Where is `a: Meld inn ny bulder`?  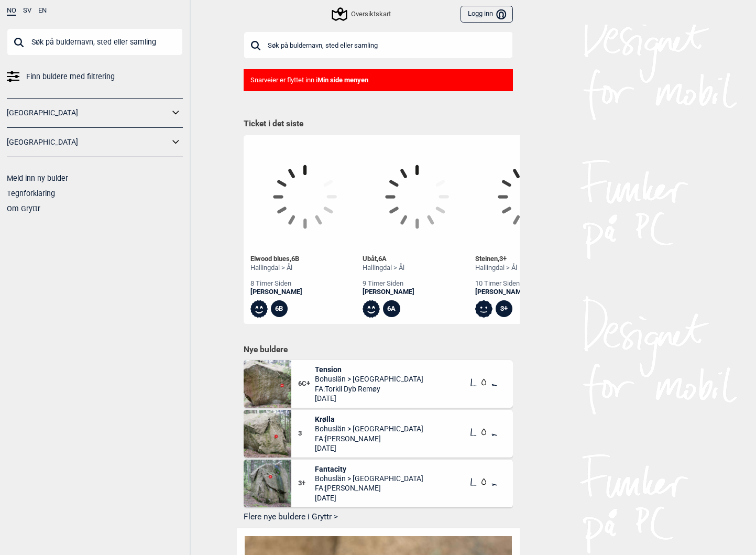 a: Meld inn ny bulder is located at coordinates (37, 178).